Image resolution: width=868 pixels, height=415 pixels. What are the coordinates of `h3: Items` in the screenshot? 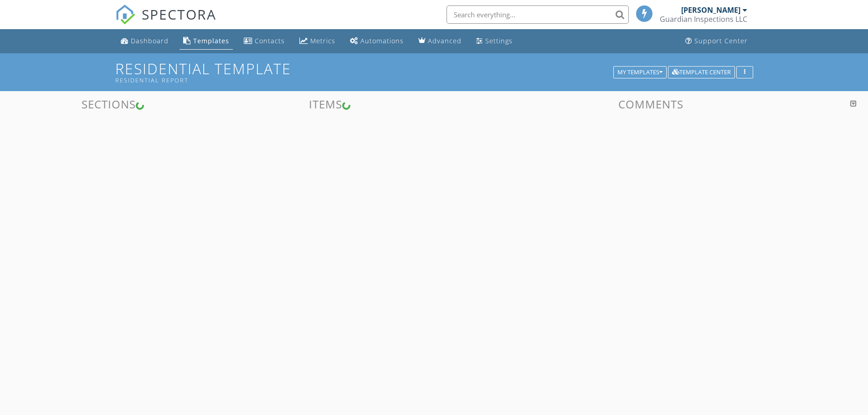 It's located at (325, 104).